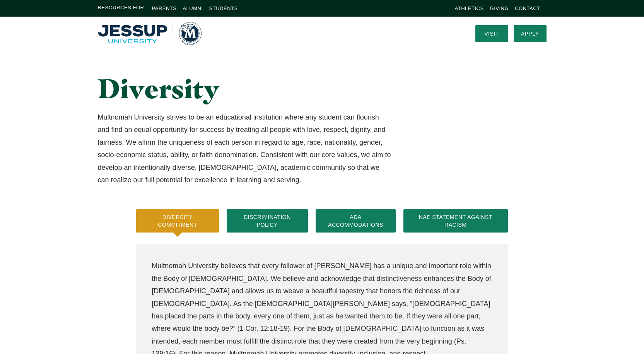 The image size is (644, 354). I want to click on button: Discrimination Policy, so click(267, 221).